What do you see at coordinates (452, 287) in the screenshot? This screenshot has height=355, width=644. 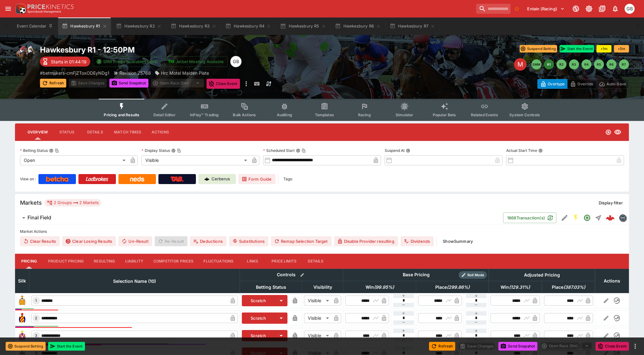 I see `span: Place(299.86%)` at bounding box center [452, 287].